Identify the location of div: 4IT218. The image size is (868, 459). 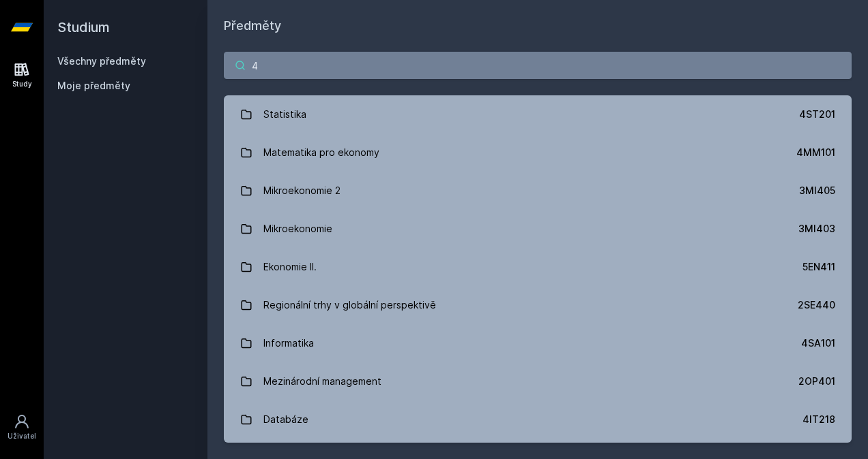
(819, 420).